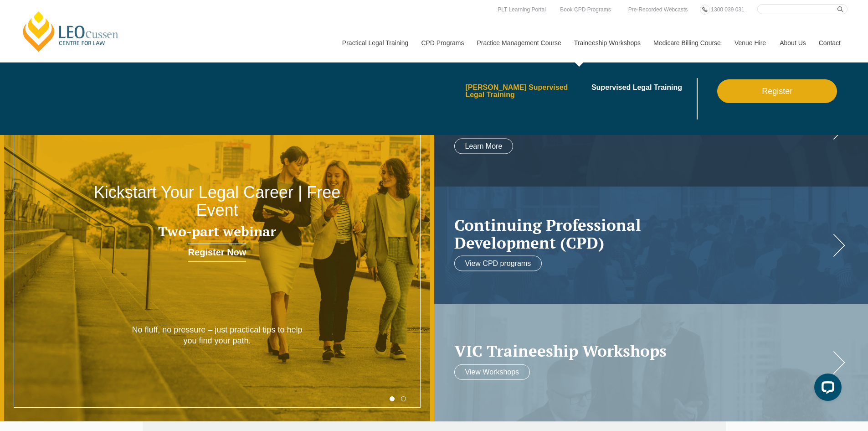  What do you see at coordinates (658, 9) in the screenshot?
I see `a: Pre-Recorded Webcasts` at bounding box center [658, 9].